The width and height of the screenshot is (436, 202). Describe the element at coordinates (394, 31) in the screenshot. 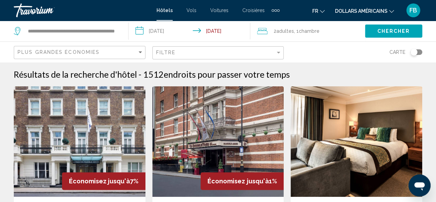

I see `button: Chercher` at that location.